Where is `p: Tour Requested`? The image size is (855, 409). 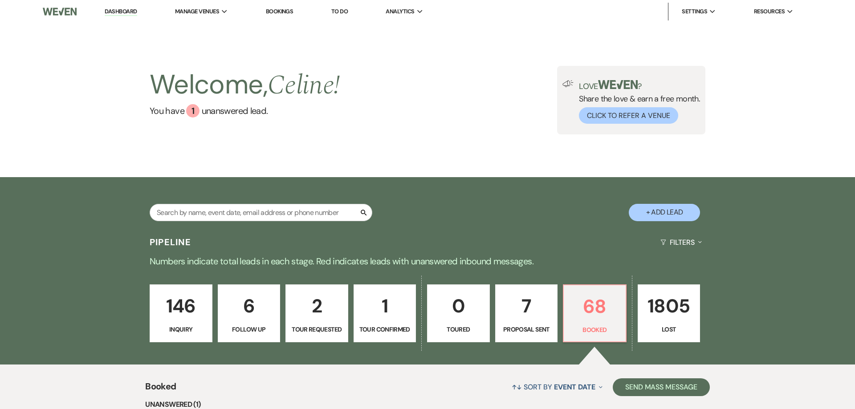 p: Tour Requested is located at coordinates (317, 330).